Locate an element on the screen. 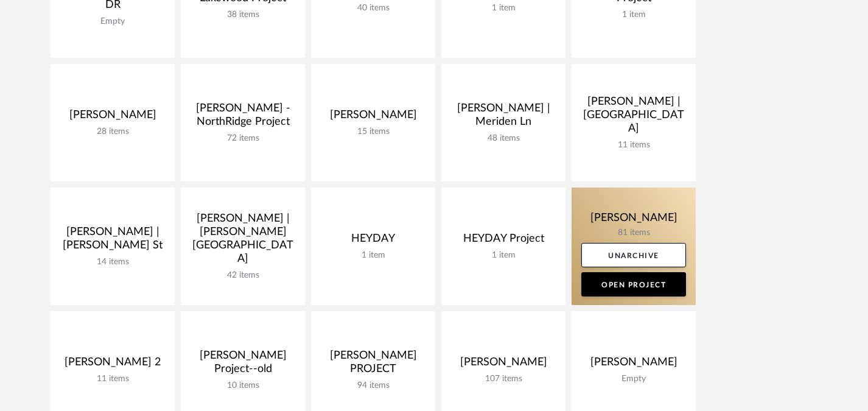 Image resolution: width=868 pixels, height=411 pixels. div: HEYDAY is located at coordinates (373, 241).